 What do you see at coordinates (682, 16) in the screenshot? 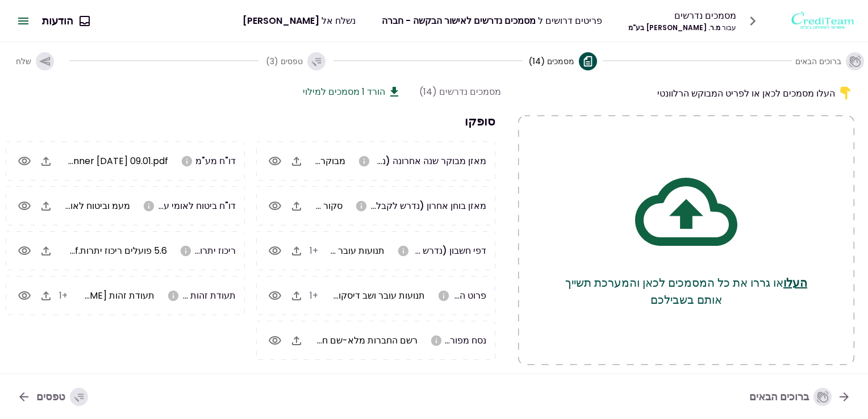
I see `div: מסמכים נדרשים` at bounding box center [682, 16].